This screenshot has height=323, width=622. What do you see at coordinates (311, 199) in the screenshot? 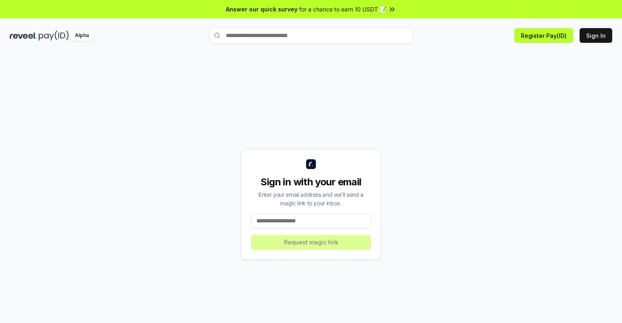
I see `div: Enter your email address and we’ll send a magic link to your inbox.` at bounding box center [311, 199].